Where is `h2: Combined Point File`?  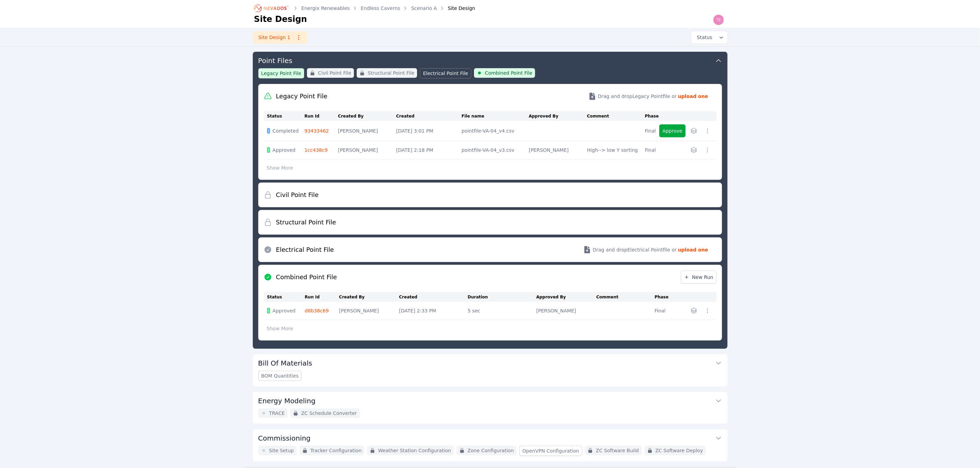
h2: Combined Point File is located at coordinates (306, 277).